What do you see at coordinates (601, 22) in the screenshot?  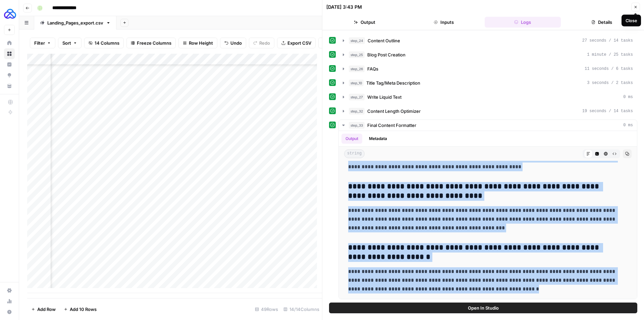 I see `button: Details` at bounding box center [601, 22].